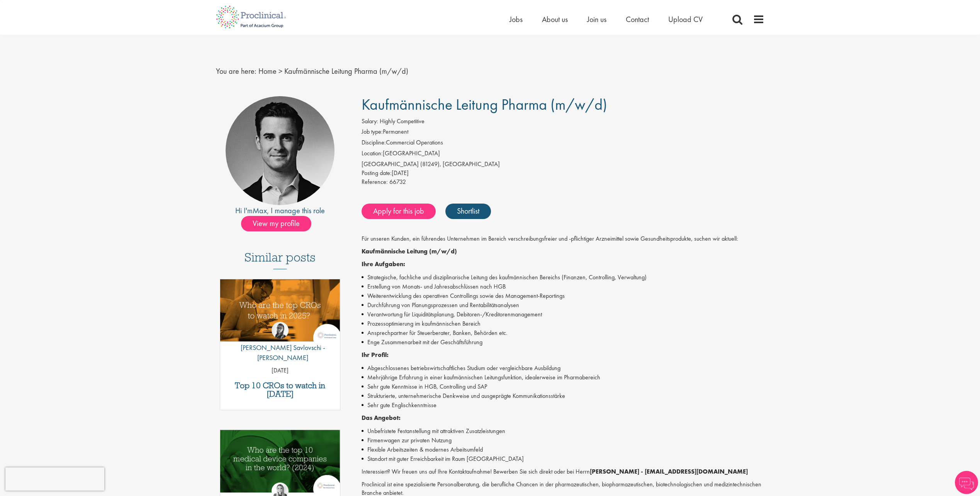 The image size is (980, 496). I want to click on li: Commercial Operations, so click(563, 144).